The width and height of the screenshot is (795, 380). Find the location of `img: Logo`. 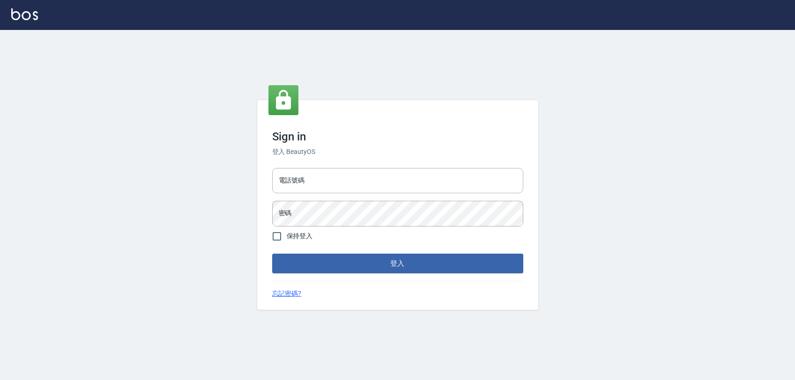

img: Logo is located at coordinates (24, 14).